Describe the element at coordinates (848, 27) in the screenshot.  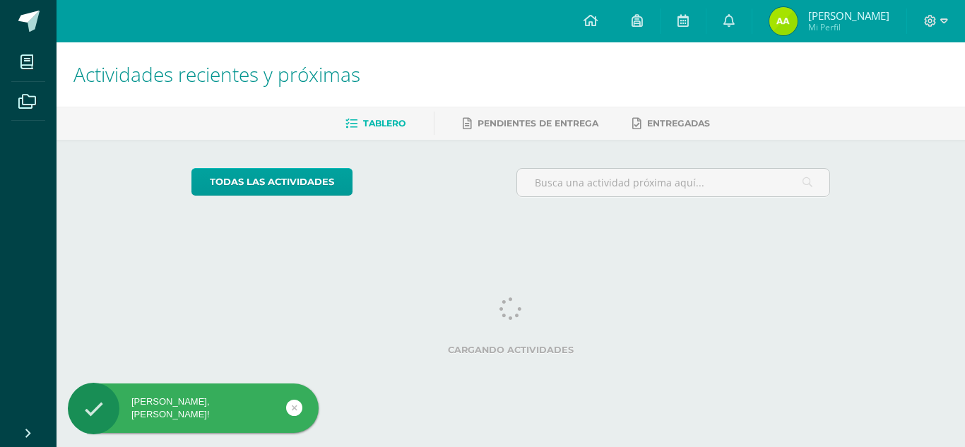
I see `span: Mi Perfil` at that location.